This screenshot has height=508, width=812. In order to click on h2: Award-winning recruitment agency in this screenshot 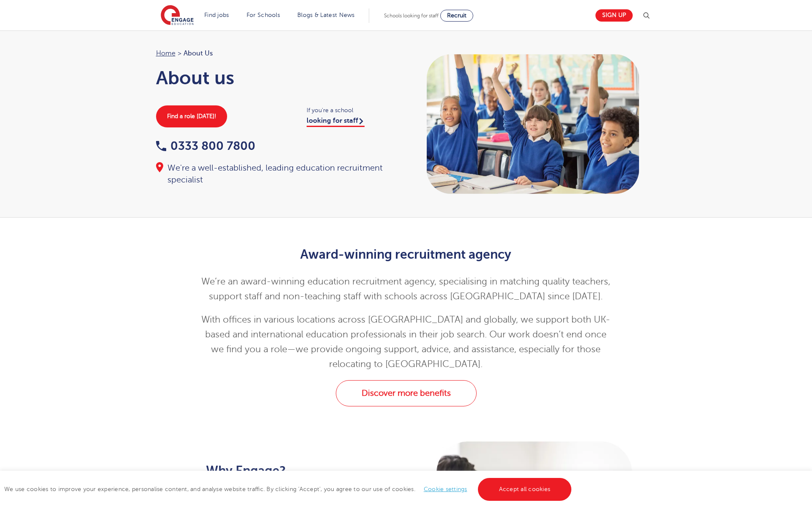, I will do `click(406, 254)`.